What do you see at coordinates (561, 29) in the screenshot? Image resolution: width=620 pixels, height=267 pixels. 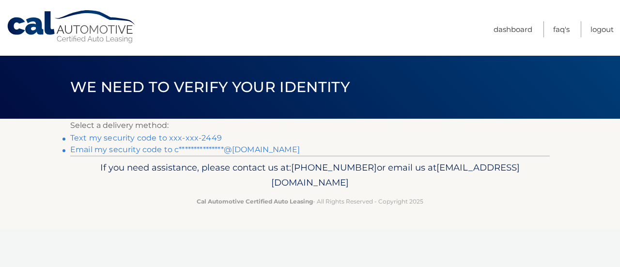 I see `a: FAQ's` at bounding box center [561, 29].